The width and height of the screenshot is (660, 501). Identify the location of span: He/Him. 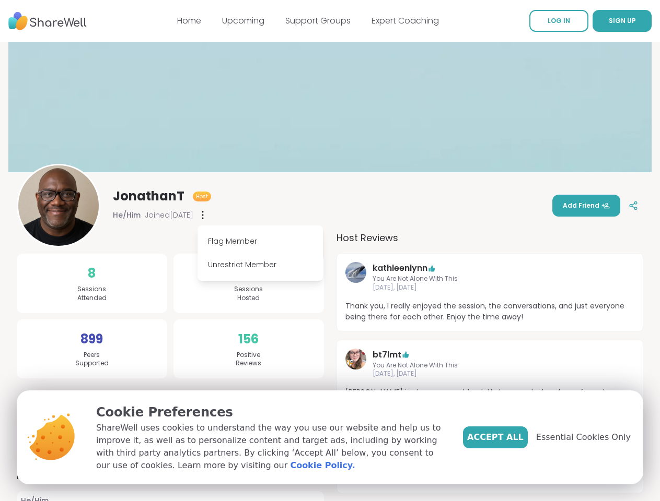
(126, 215).